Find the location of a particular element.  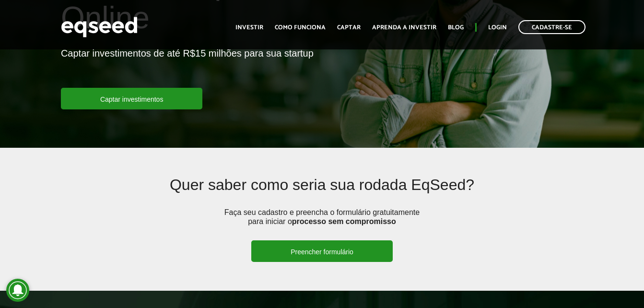

a: Aprenda a investir is located at coordinates (404, 28).